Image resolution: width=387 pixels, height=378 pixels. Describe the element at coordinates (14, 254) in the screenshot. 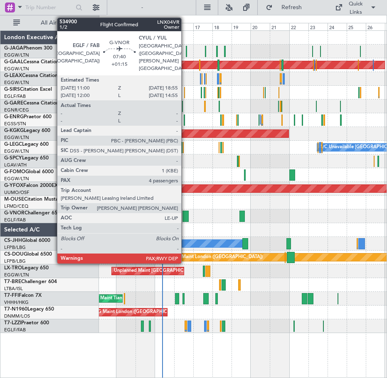

I see `span: CS-DOU` at that location.